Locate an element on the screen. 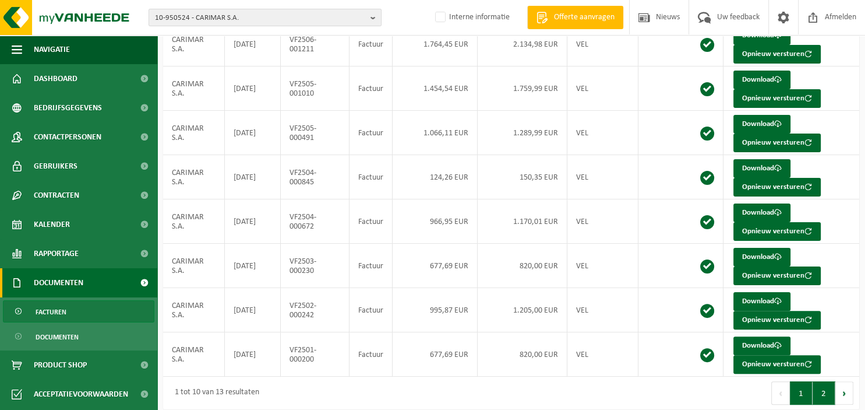 This screenshot has width=865, height=410. td: 1.454,54 EUR is located at coordinates (435, 89).